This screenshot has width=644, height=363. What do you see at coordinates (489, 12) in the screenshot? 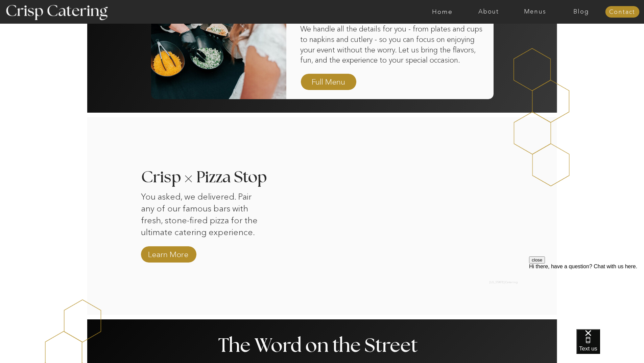
I see `nav: About` at bounding box center [489, 12].